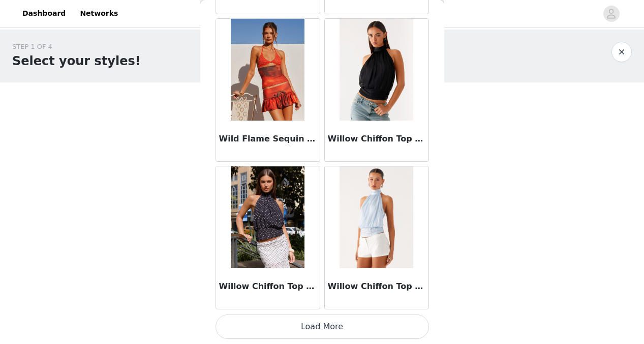  I want to click on img: Wild Flame Sequin Top - Scarlet Blur, so click(267, 70).